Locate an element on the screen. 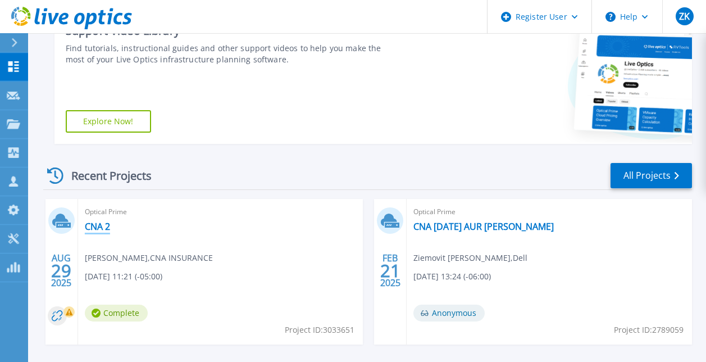  div: AUG 2025 is located at coordinates (61, 270).